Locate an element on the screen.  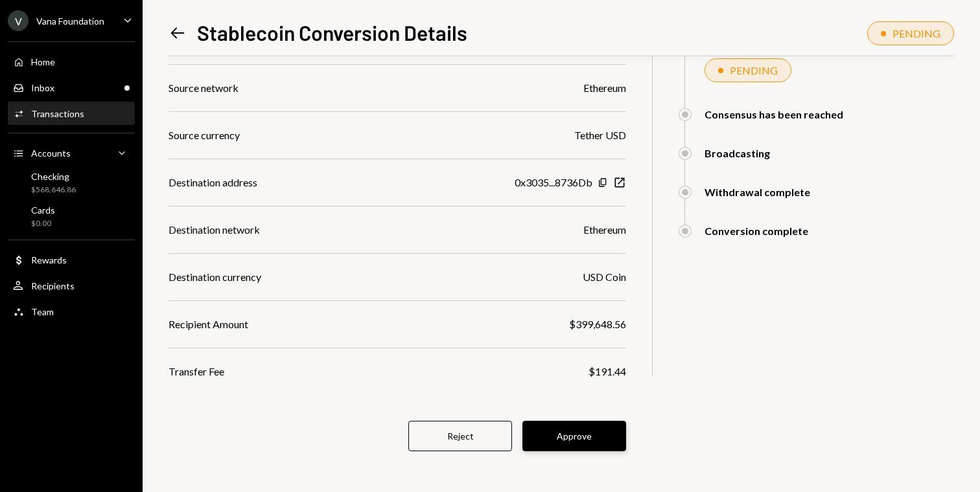
h1: Stablecoin Conversion Details is located at coordinates (332, 33).